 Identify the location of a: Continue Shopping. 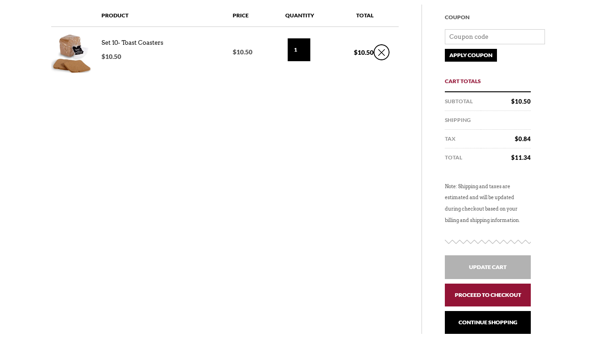
(488, 323).